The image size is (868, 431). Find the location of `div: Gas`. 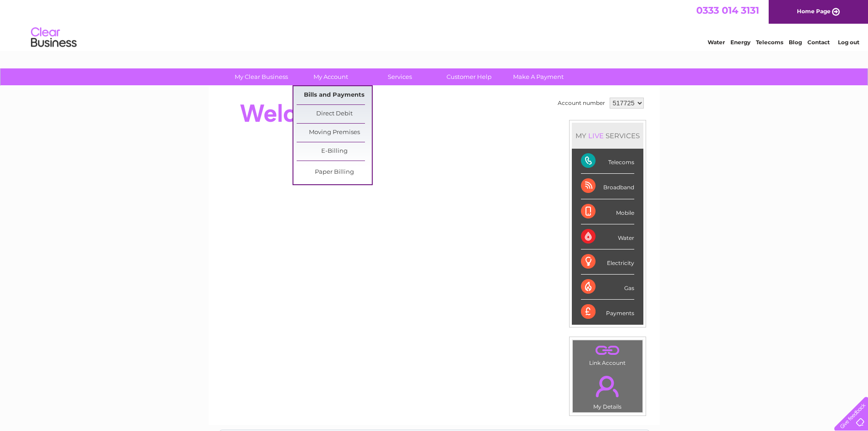

div: Gas is located at coordinates (608, 286).